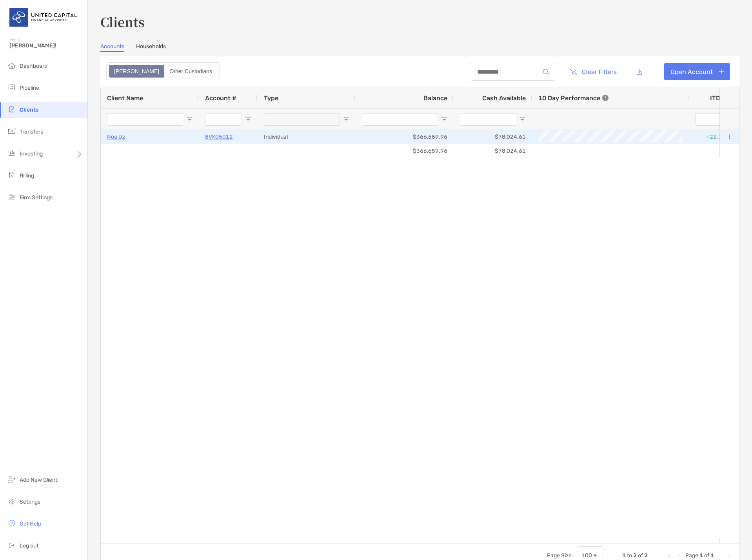 Image resolution: width=752 pixels, height=560 pixels. Describe the element at coordinates (708, 120) in the screenshot. I see `input: ITD Filter Input` at that location.